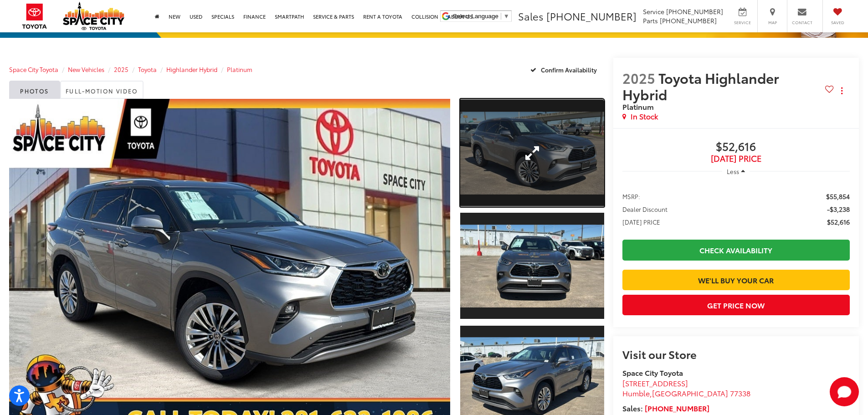 This screenshot has width=868, height=415. What do you see at coordinates (645, 209) in the screenshot?
I see `span: Dealer Discount` at bounding box center [645, 209].